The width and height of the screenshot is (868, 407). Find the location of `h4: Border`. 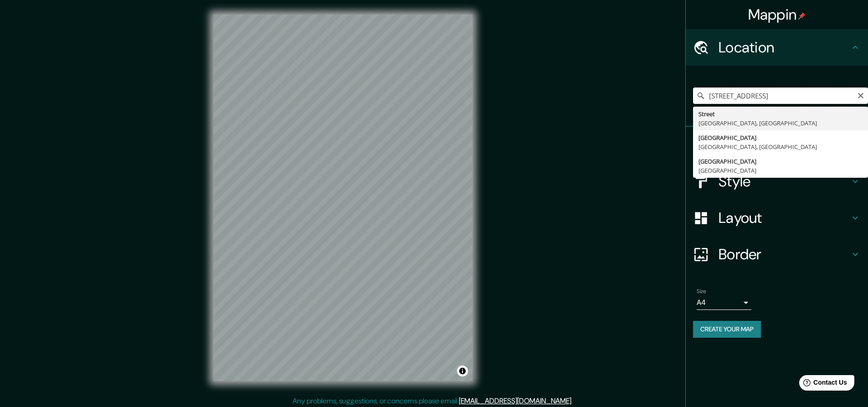

h4: Border is located at coordinates (785, 254).